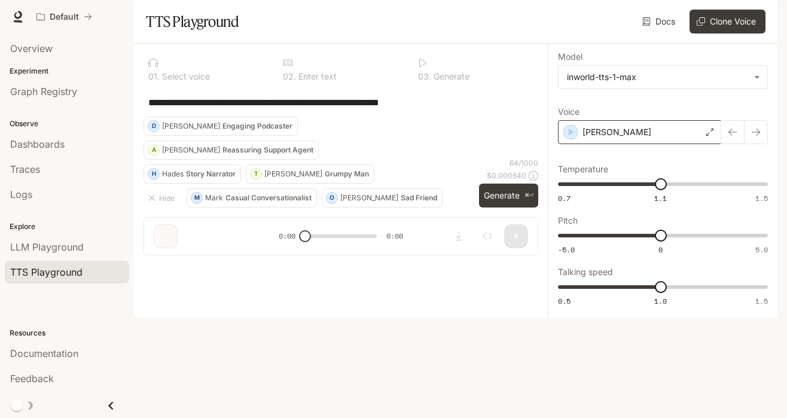 The image size is (787, 418). Describe the element at coordinates (154, 77) in the screenshot. I see `p: 0 1 .` at that location.